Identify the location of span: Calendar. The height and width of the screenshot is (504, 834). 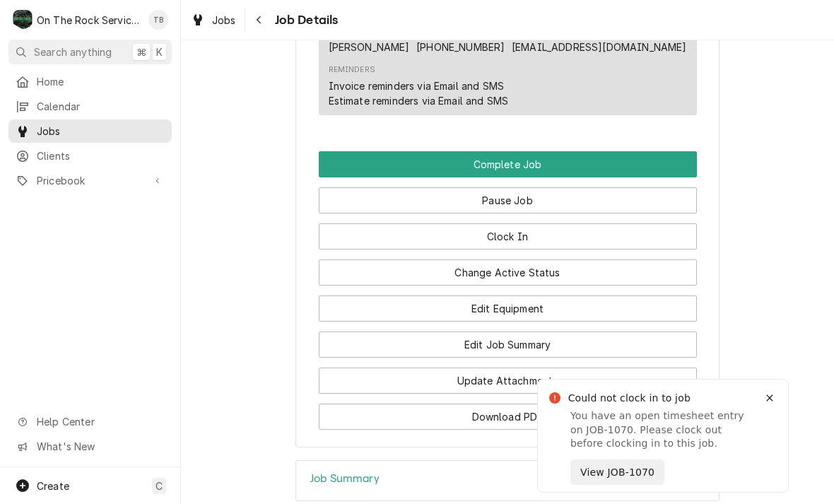
(100, 106).